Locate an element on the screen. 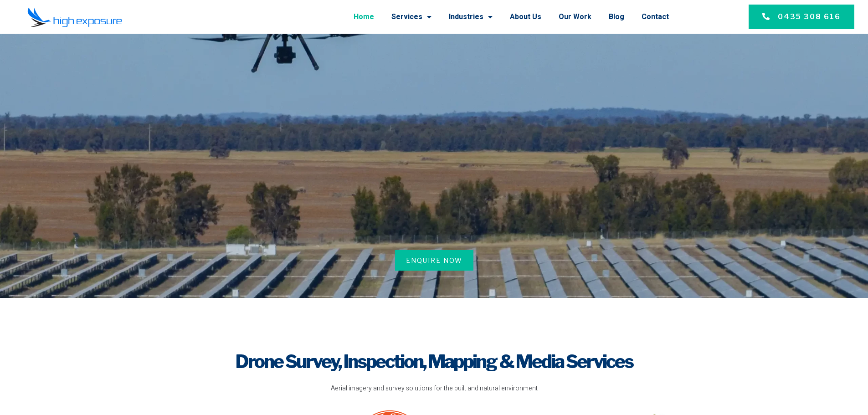  h1: Drone Survey, Inspection, Mapping & Media Services is located at coordinates (434, 362).